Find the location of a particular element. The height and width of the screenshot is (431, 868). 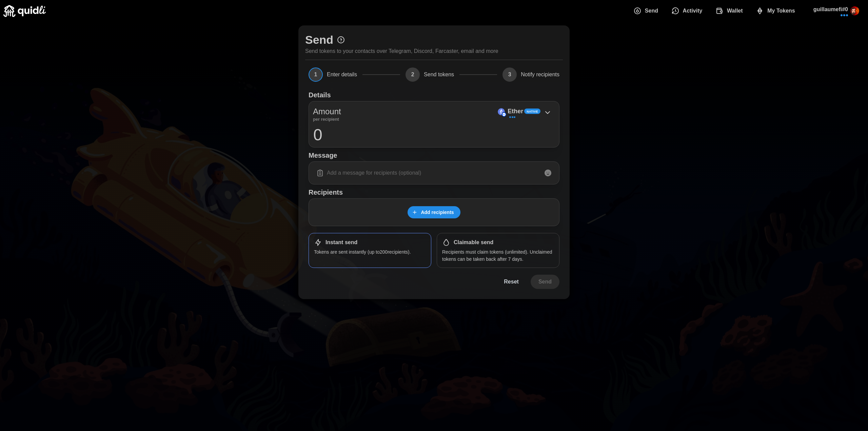

h1: Send is located at coordinates (319, 39).